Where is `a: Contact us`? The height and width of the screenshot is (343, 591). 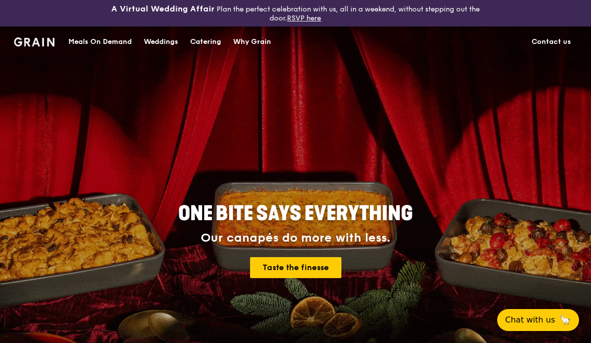
a: Contact us is located at coordinates (551, 42).